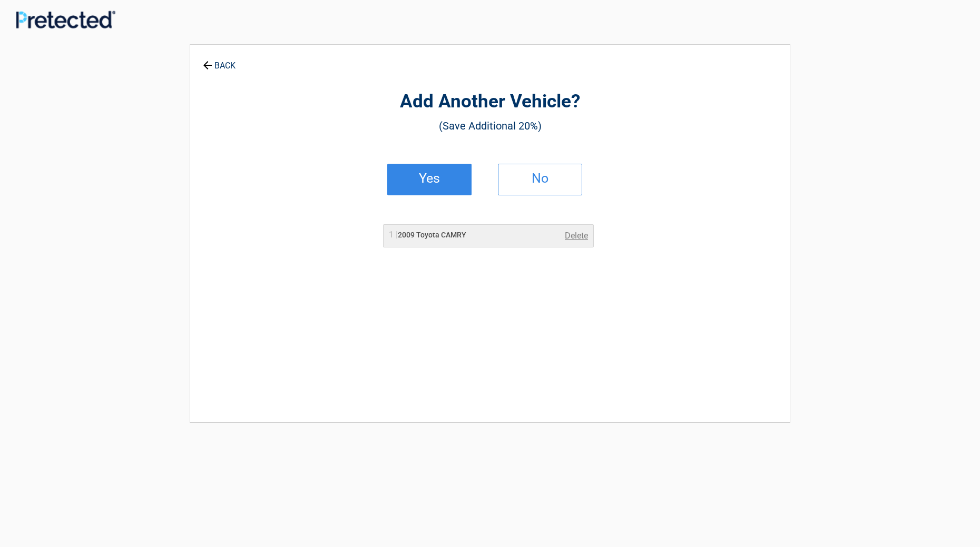 The width and height of the screenshot is (980, 547). Describe the element at coordinates (65, 20) in the screenshot. I see `img: Main Logo` at that location.